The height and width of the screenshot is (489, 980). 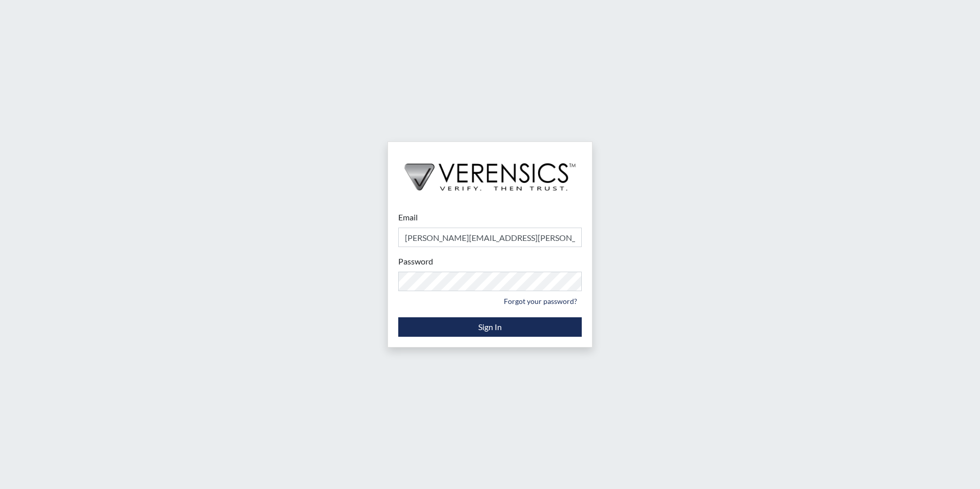 I want to click on button: Sign In, so click(x=490, y=327).